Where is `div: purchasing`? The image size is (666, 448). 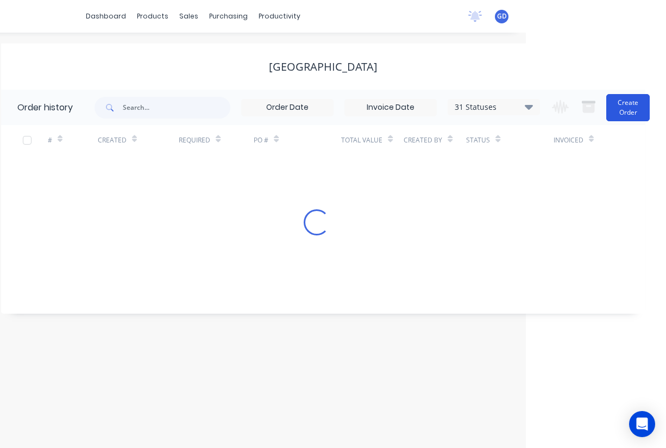 div: purchasing is located at coordinates (228, 16).